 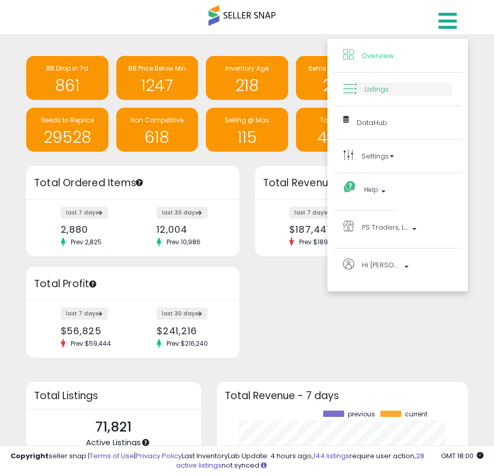 I want to click on span: Prev: 2,825, so click(x=86, y=242).